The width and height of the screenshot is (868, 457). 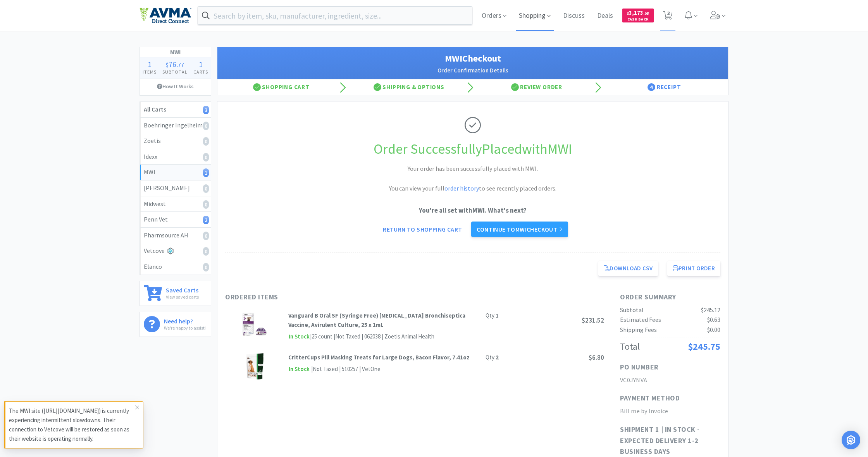 I want to click on span: $231.52, so click(x=593, y=320).